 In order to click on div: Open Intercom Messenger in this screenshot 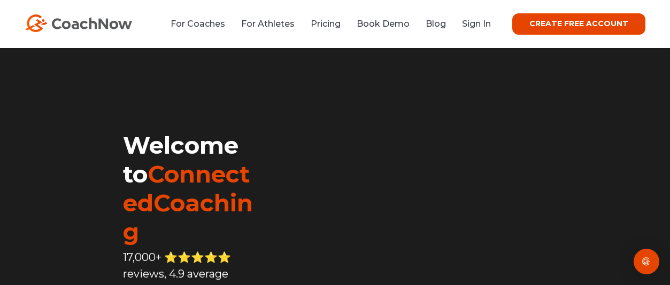, I will do `click(646, 262)`.